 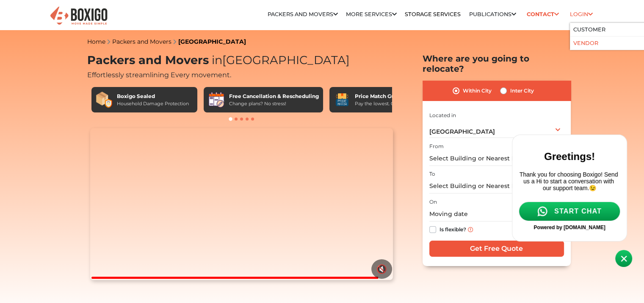 I want to click on div: Pay the lowest. Guaranteed!, so click(x=387, y=104).